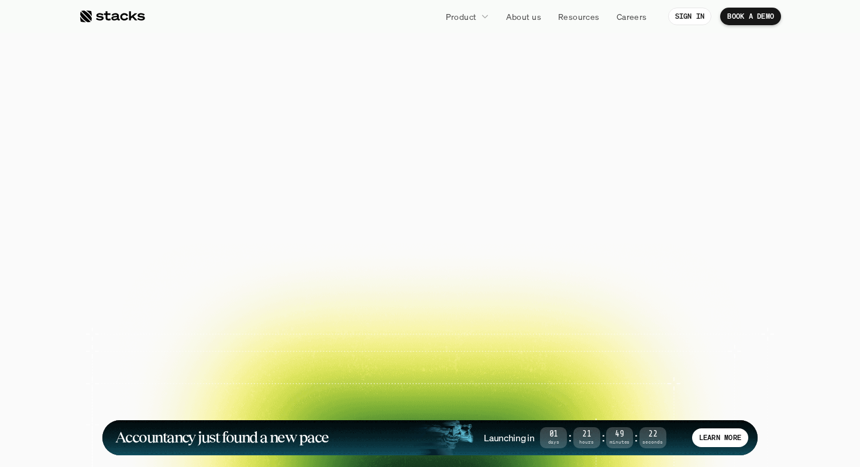 The image size is (860, 467). Describe the element at coordinates (578, 16) in the screenshot. I see `p: Resources` at that location.